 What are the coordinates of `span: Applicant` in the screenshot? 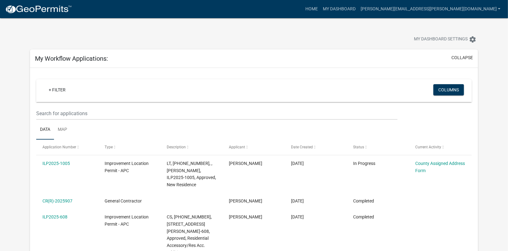 It's located at (237, 147).